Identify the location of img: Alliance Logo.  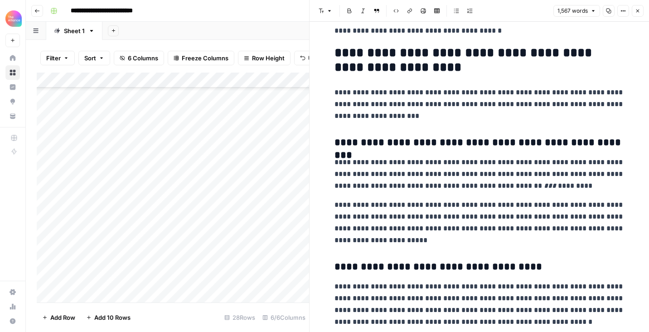
(14, 19).